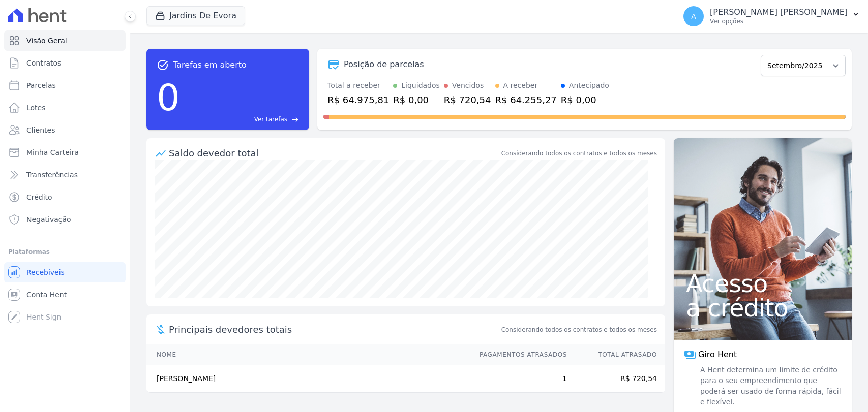 Image resolution: width=868 pixels, height=412 pixels. What do you see at coordinates (241, 120) in the screenshot?
I see `a: Ver tarefas east` at bounding box center [241, 120].